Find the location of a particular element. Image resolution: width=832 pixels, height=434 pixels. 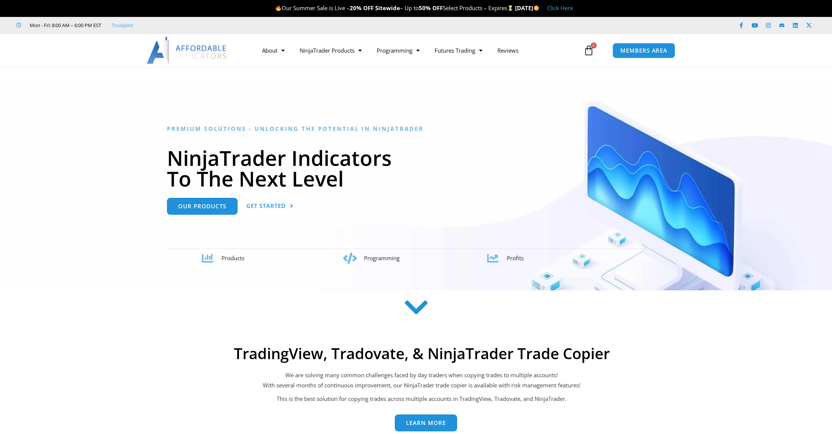

a: Programming is located at coordinates (398, 50).